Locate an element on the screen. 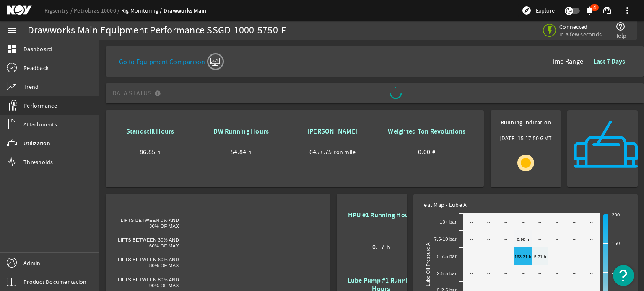 Image resolution: width=644 pixels, height=291 pixels. span: 54.84 is located at coordinates (238, 152).